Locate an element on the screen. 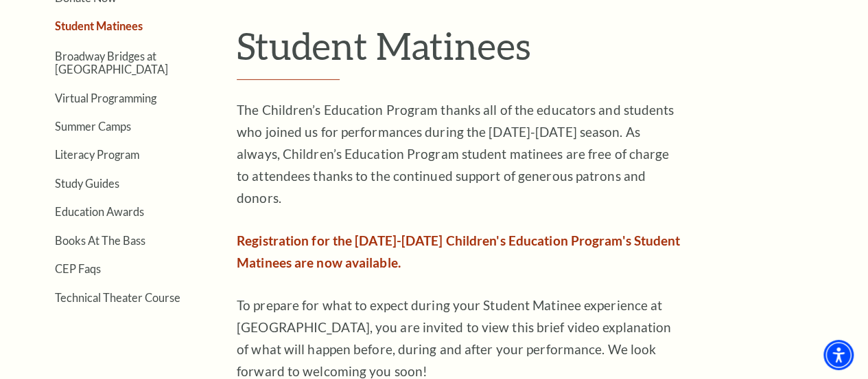 This screenshot has height=379, width=868. a: Technical Theater Course is located at coordinates (117, 297).